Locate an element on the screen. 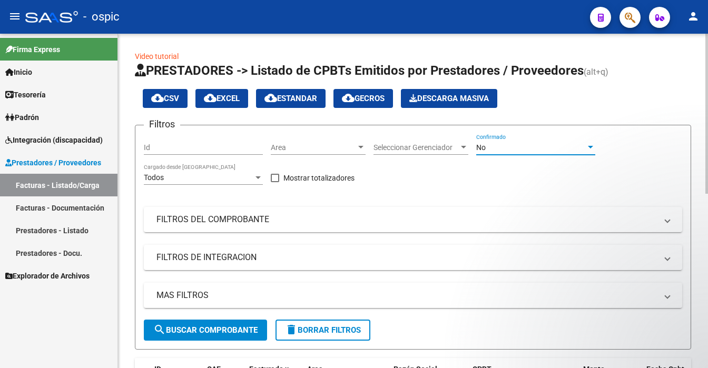  a: Video tutorial is located at coordinates (156, 56).